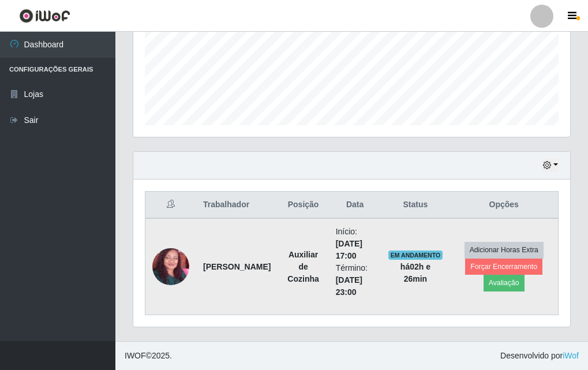  What do you see at coordinates (415, 205) in the screenshot?
I see `th: Status` at bounding box center [415, 205].